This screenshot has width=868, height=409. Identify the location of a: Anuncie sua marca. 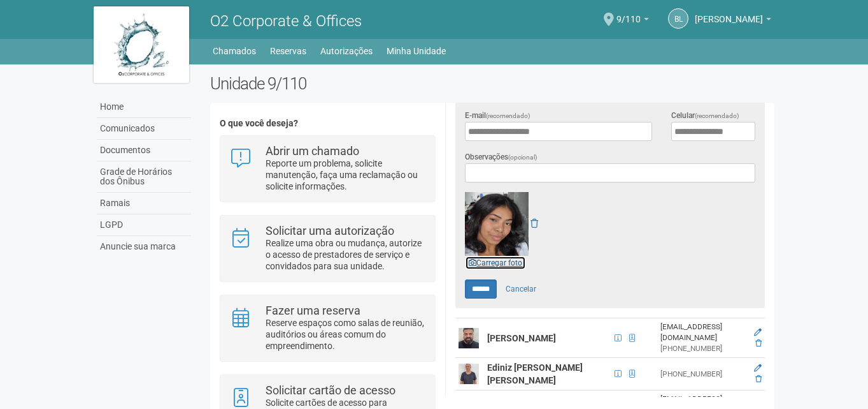
(144, 246).